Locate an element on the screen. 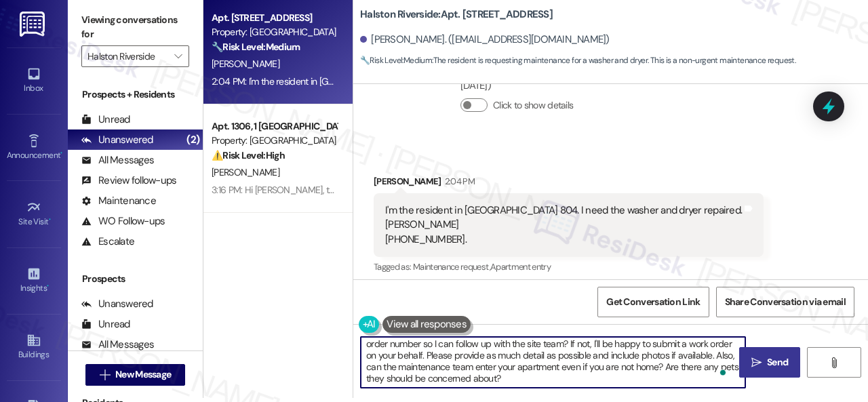 This screenshot has width=868, height=402. a: Buildings is located at coordinates (34, 347).